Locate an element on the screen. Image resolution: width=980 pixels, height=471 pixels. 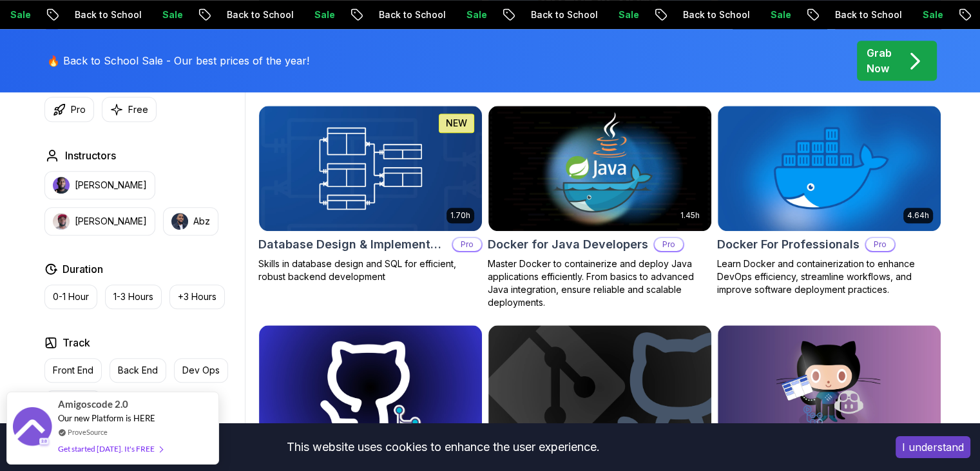
button: 0-1 Hour is located at coordinates (71, 296).